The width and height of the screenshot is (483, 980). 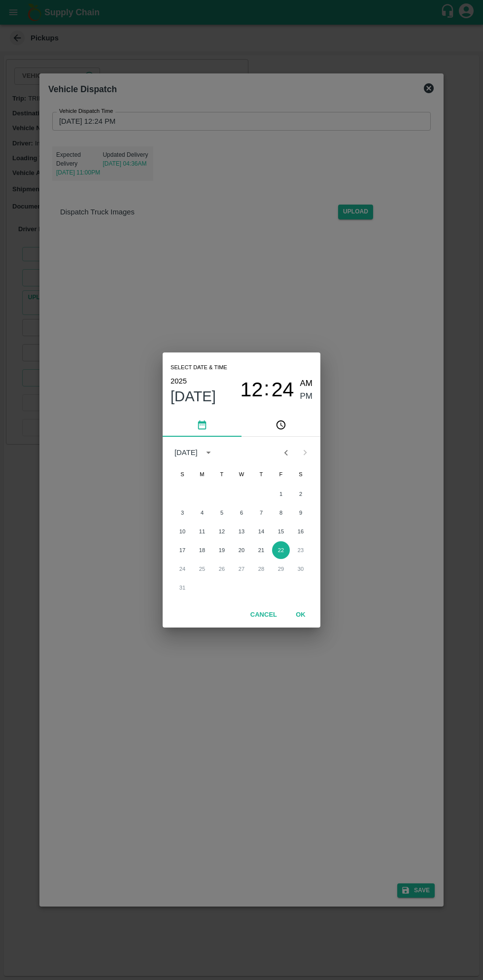 What do you see at coordinates (261, 532) in the screenshot?
I see `button: 14` at bounding box center [261, 532].